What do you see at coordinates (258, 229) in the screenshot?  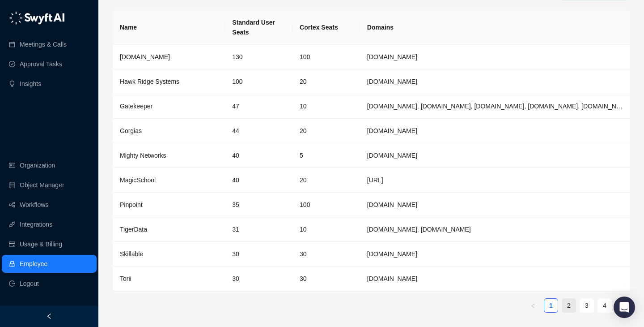 I see `td: 31` at bounding box center [258, 229].